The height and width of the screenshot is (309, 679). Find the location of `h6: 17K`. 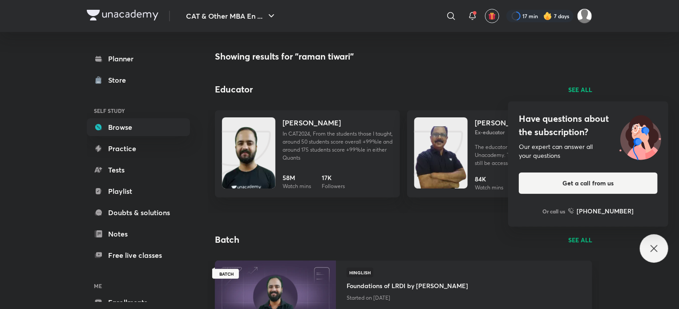

h6: 17K is located at coordinates (333, 178).